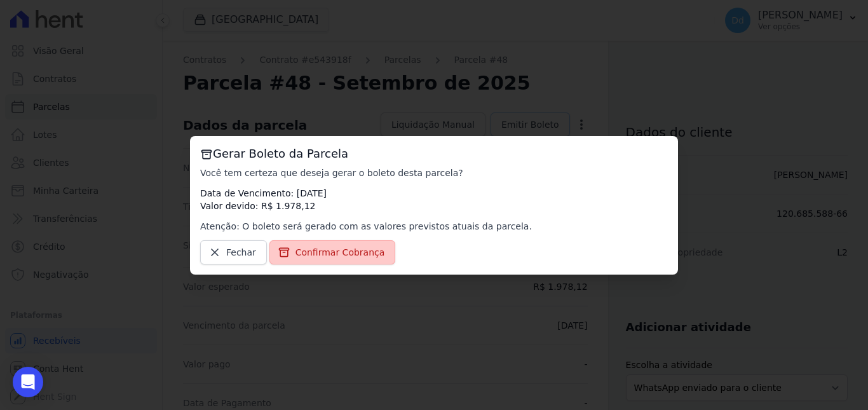  Describe the element at coordinates (434, 226) in the screenshot. I see `p: Atenção: O boleto será gerado com as valores previstos atuais da parcela.` at that location.